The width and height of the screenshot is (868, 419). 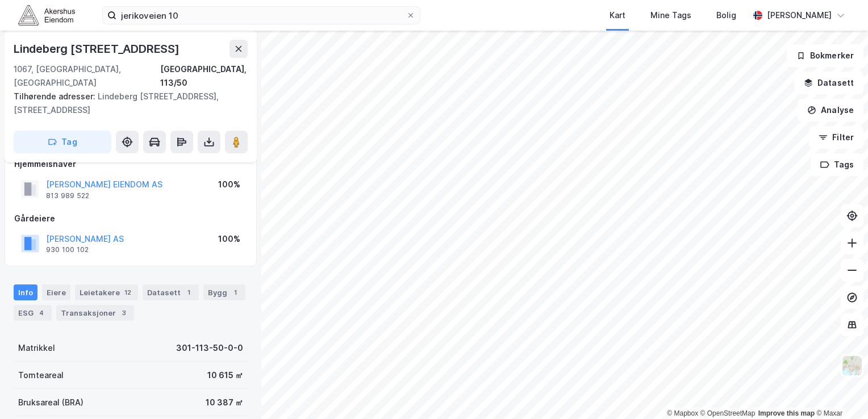 I want to click on div: 10 615 ㎡, so click(x=225, y=375).